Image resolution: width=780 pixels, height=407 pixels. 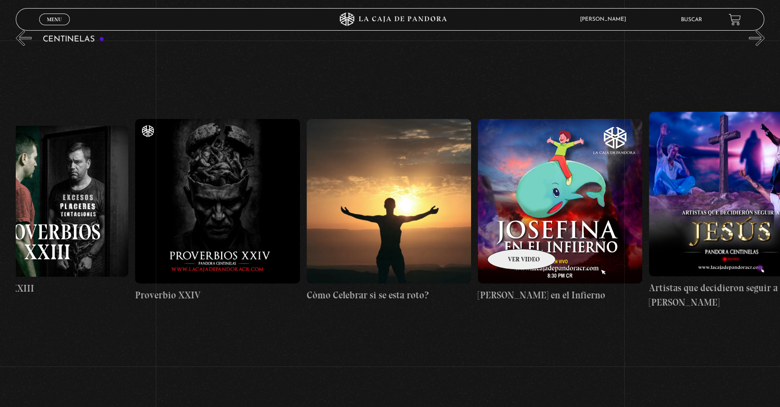 I want to click on h3: Centinelas, so click(x=73, y=39).